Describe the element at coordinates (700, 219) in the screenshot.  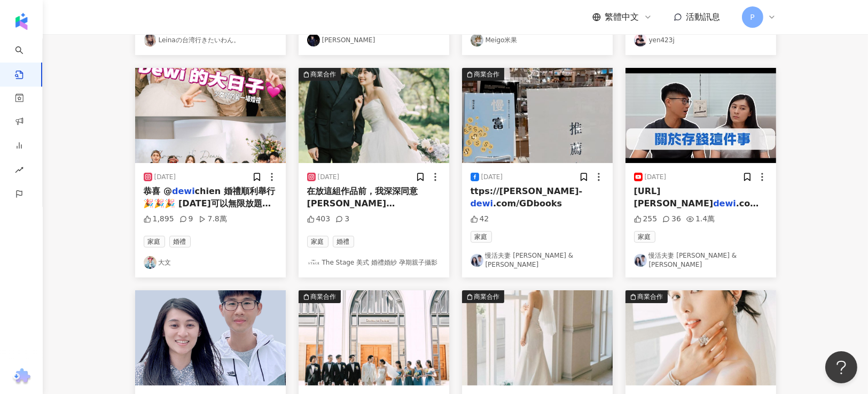
I see `div: 1.4萬` at that location.